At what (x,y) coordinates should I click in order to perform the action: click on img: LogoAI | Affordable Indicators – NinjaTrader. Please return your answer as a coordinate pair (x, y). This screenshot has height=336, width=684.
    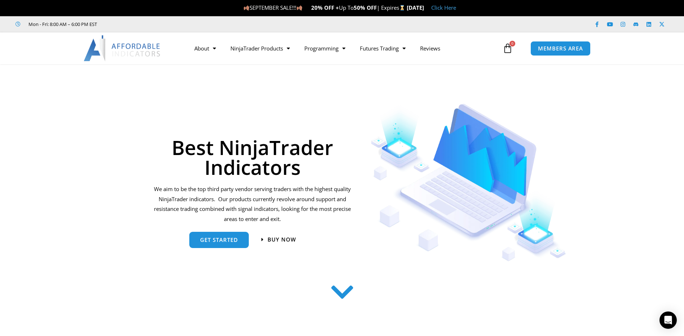
    Looking at the image, I should click on (122, 48).